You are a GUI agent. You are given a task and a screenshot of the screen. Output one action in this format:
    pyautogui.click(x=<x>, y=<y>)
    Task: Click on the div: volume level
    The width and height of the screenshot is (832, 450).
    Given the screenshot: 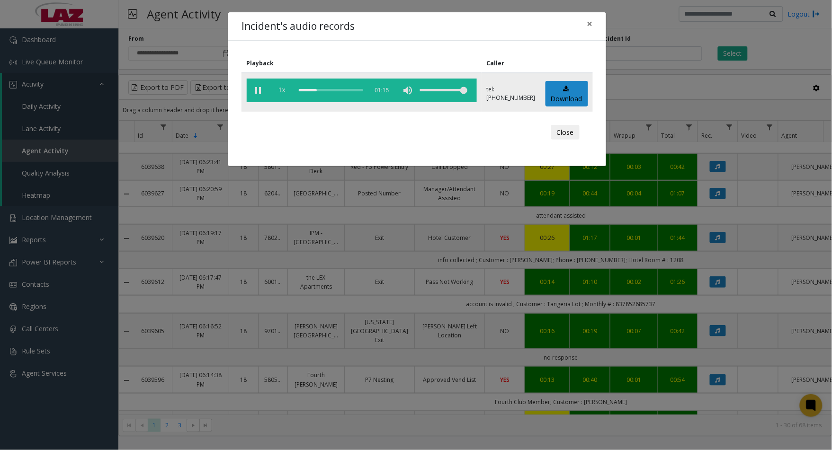 What is the action you would take?
    pyautogui.click(x=444, y=90)
    